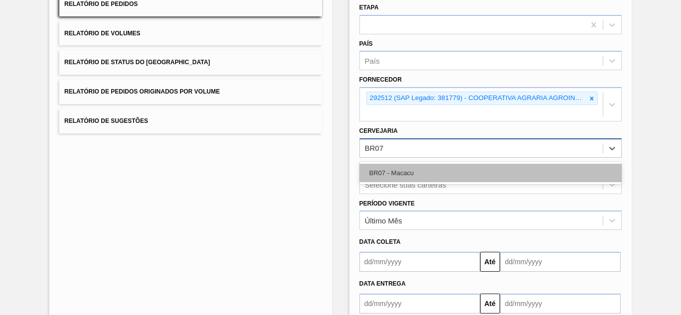  Describe the element at coordinates (387, 204) in the screenshot. I see `label: Período Vigente` at that location.